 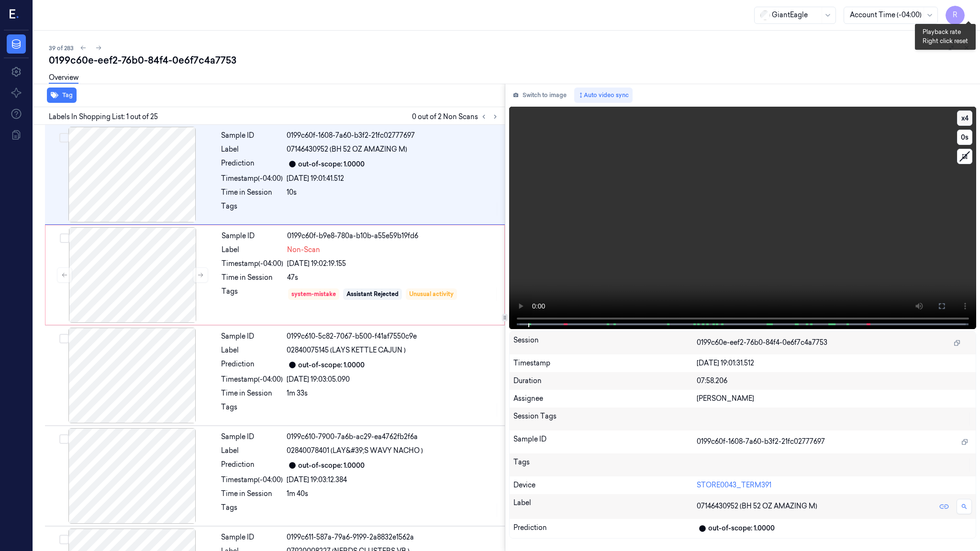 What do you see at coordinates (392, 135) in the screenshot?
I see `div: 0199c60f-1608-7a60-b3f2-21fc02777697` at bounding box center [392, 135].